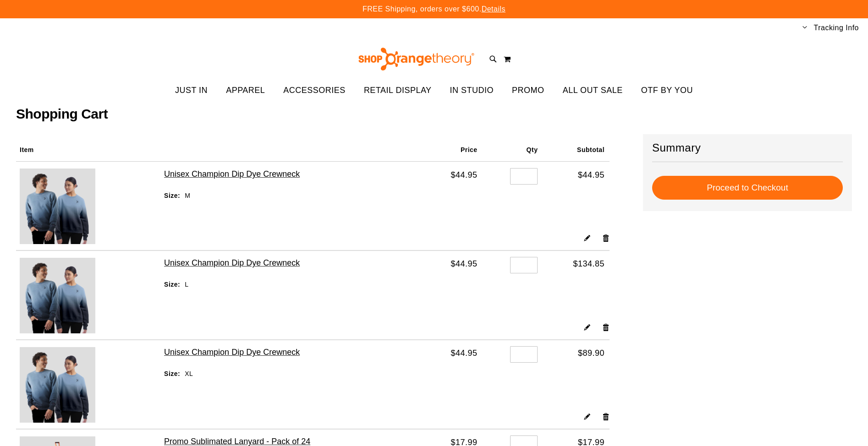 The height and width of the screenshot is (446, 868). What do you see at coordinates (592, 90) in the screenshot?
I see `span: ALL OUT SALE` at bounding box center [592, 90].